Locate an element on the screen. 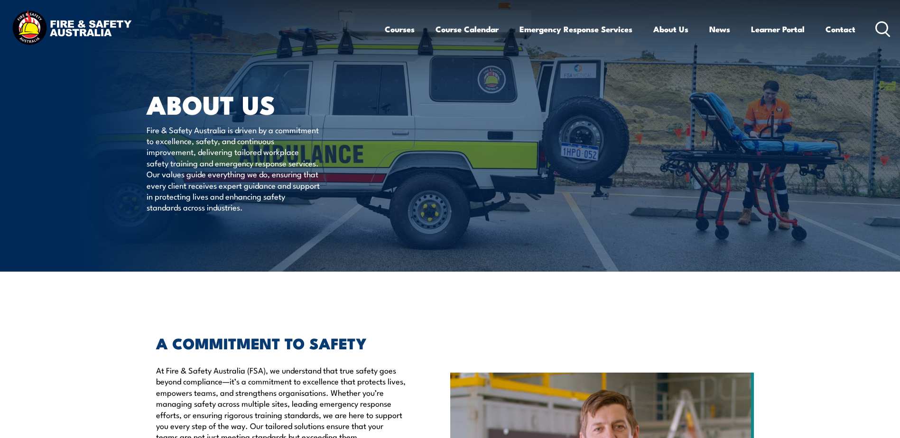  a: News is located at coordinates (719, 29).